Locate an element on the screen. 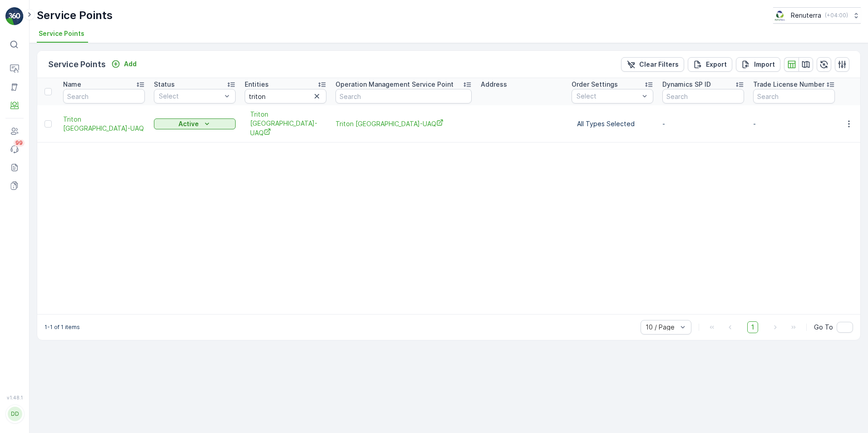 Image resolution: width=868 pixels, height=433 pixels. p: All Types Selected is located at coordinates (612, 124).